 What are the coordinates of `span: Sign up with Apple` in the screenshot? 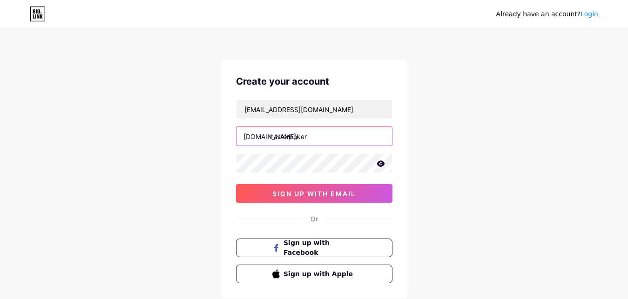 It's located at (319, 274).